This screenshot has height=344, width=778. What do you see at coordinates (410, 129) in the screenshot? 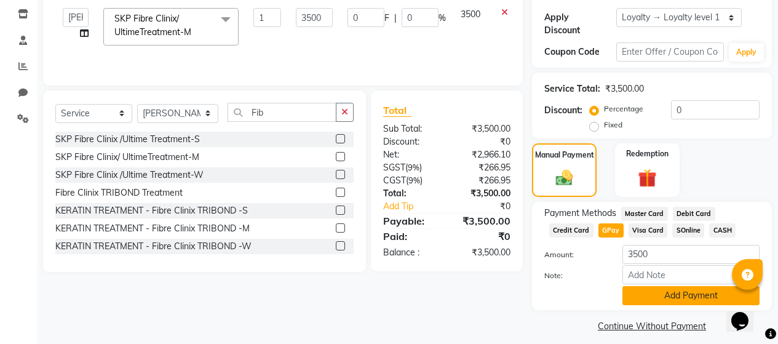
I see `div: Sub Total:` at bounding box center [410, 129].